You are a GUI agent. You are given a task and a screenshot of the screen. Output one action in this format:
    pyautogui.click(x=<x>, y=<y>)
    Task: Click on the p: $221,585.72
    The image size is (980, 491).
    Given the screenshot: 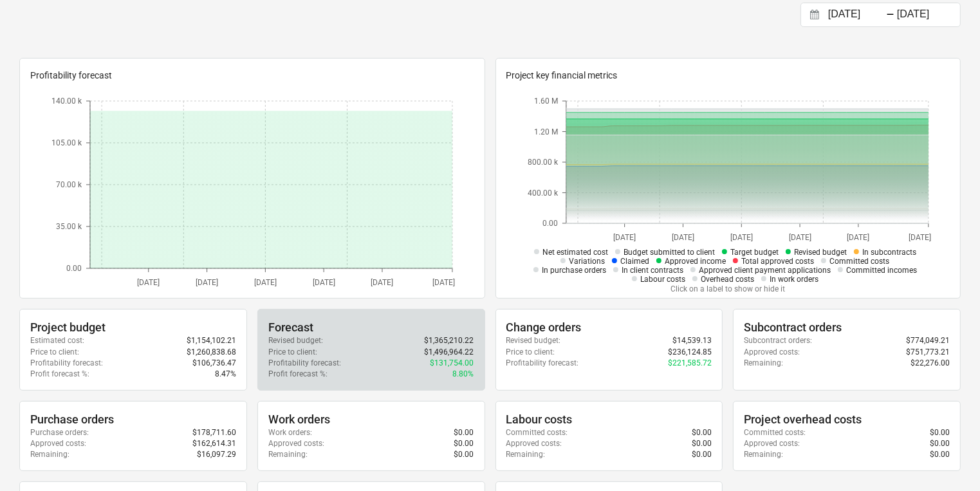 What is the action you would take?
    pyautogui.click(x=690, y=363)
    